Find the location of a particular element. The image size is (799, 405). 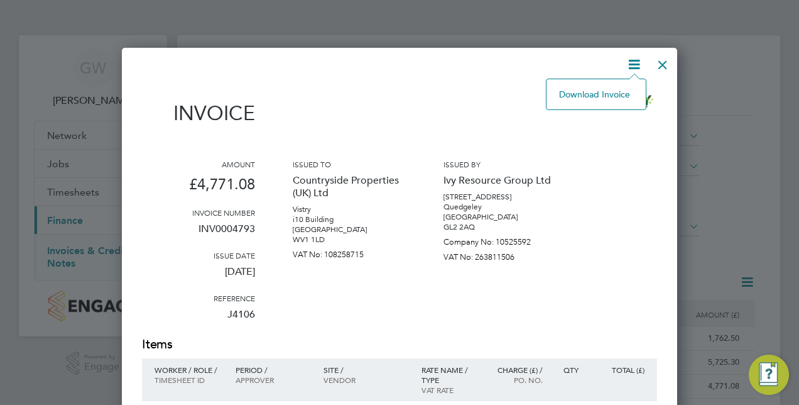

p: VAT No: 108258715 is located at coordinates (349, 252).